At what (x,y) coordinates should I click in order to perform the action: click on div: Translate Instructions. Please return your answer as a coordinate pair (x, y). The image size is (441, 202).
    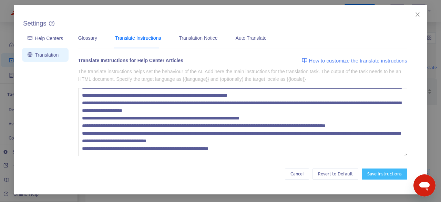
    Looking at the image, I should click on (138, 38).